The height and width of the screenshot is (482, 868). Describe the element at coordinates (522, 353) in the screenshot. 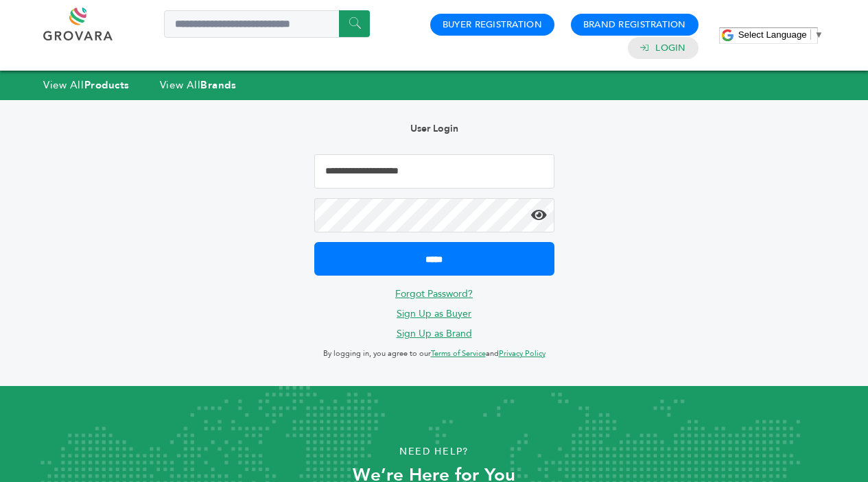

I see `a: Privacy Policy` at that location.